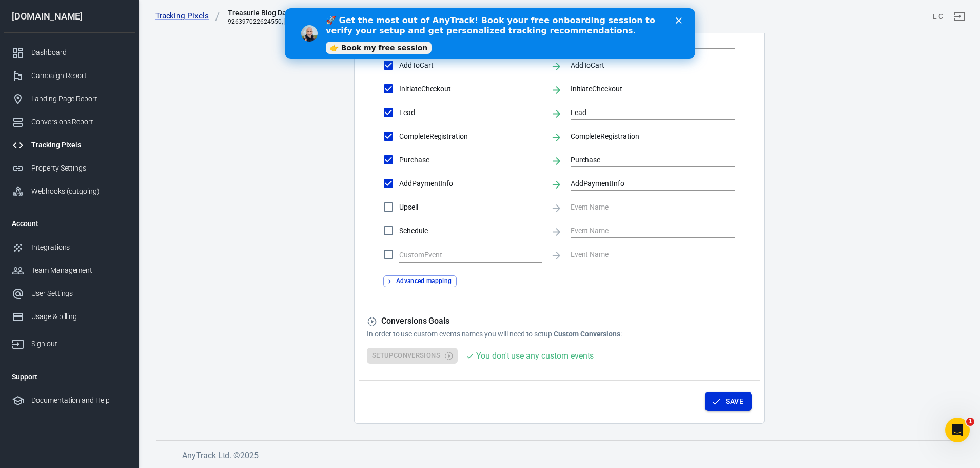 This screenshot has width=980, height=468. What do you see at coordinates (94, 40) in the screenshot?
I see `a: 👉 Book my free session` at bounding box center [94, 40].